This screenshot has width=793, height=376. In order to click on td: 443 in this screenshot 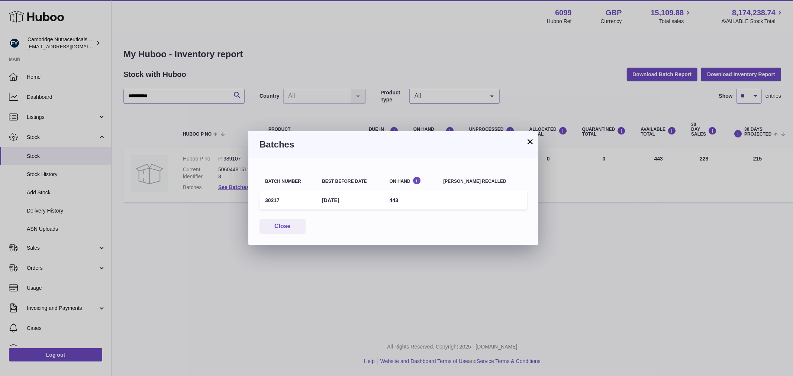, I will do `click(411, 200)`.